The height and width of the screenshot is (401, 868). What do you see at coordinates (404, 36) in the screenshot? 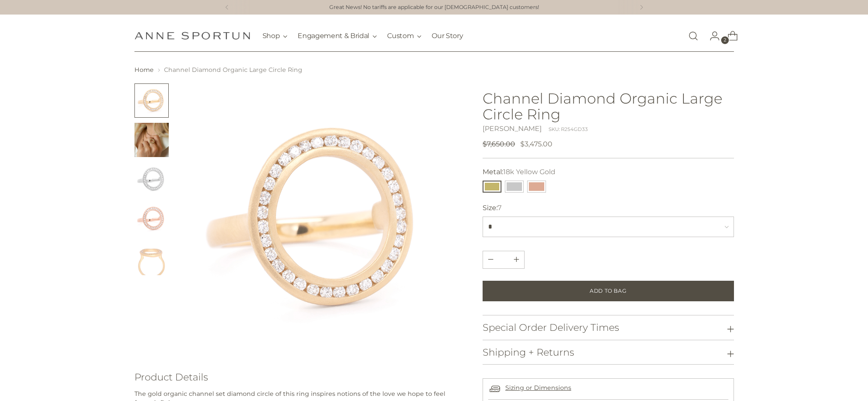
I see `button: Custom` at bounding box center [404, 36].